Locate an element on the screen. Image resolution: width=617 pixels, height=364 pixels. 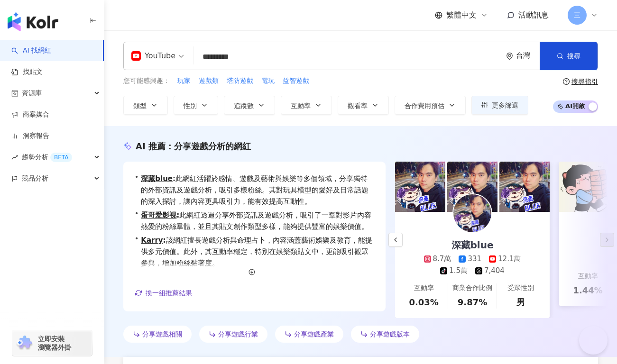
span: 分享遊戲行業 is located at coordinates (238, 334).